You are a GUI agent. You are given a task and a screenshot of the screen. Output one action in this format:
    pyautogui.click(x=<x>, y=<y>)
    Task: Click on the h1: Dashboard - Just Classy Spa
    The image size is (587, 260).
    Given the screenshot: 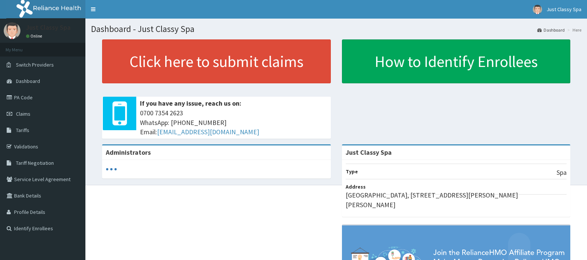 What is the action you would take?
    pyautogui.click(x=336, y=29)
    